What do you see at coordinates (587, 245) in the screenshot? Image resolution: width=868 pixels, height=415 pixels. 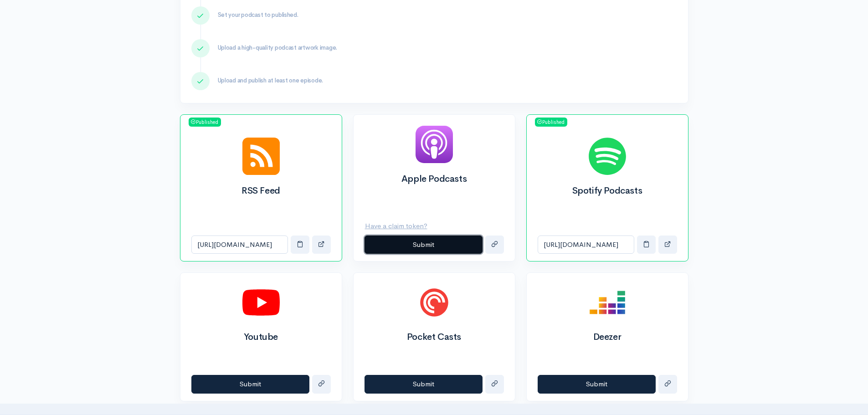 I see `input: Spotify Podcasts link` at bounding box center [587, 245].